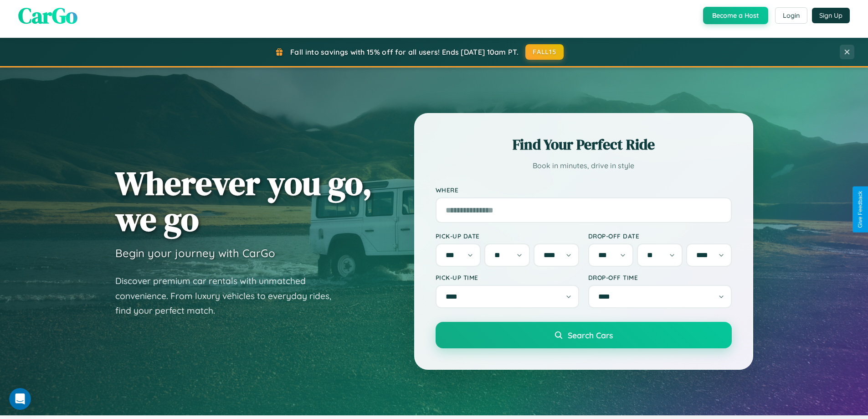  What do you see at coordinates (544, 52) in the screenshot?
I see `button: FALL15` at bounding box center [544, 52].